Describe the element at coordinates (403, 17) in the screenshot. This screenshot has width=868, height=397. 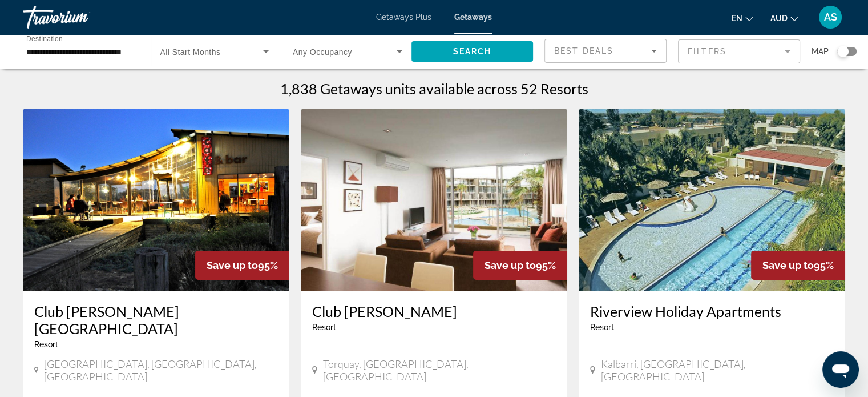
I see `span: Getaways Plus` at that location.